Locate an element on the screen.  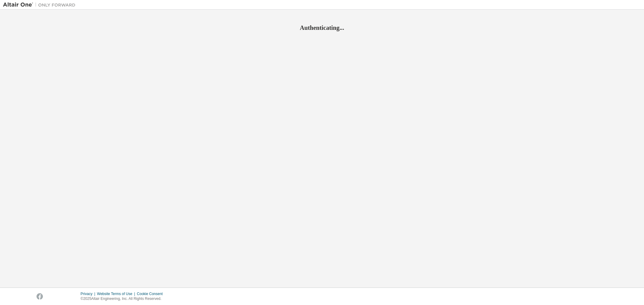
p: © 2025 Altair Engineering, Inc. All Rights Reserved. is located at coordinates (124, 299).